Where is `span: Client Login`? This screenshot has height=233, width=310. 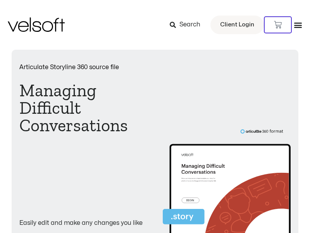
span: Client Login is located at coordinates (237, 25).